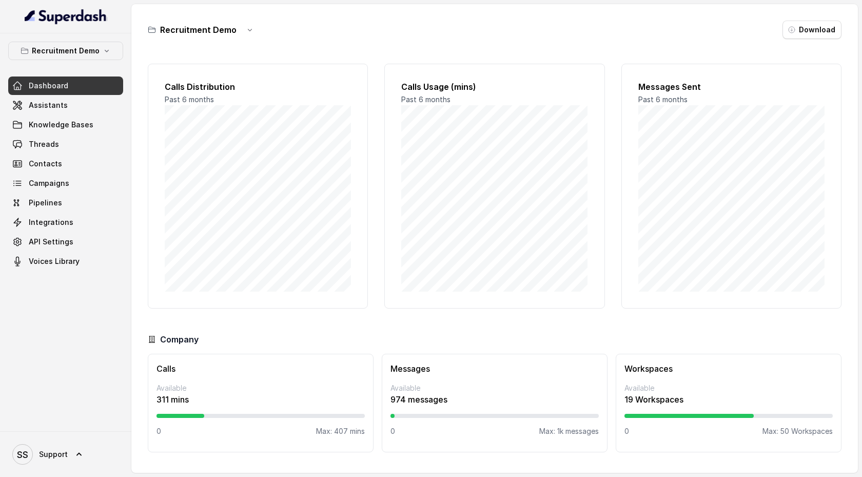 The image size is (862, 477). I want to click on span: Integrations, so click(51, 222).